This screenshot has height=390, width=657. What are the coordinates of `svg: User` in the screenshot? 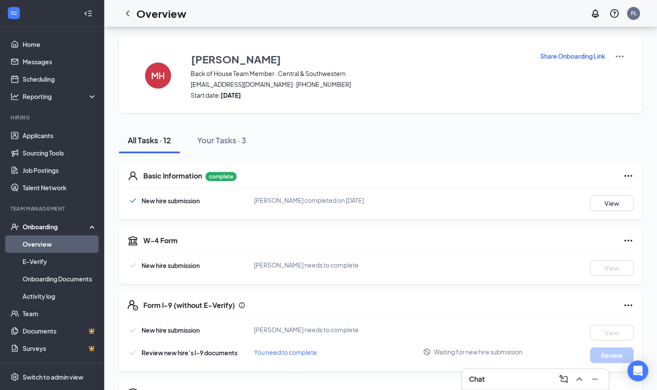 It's located at (133, 176).